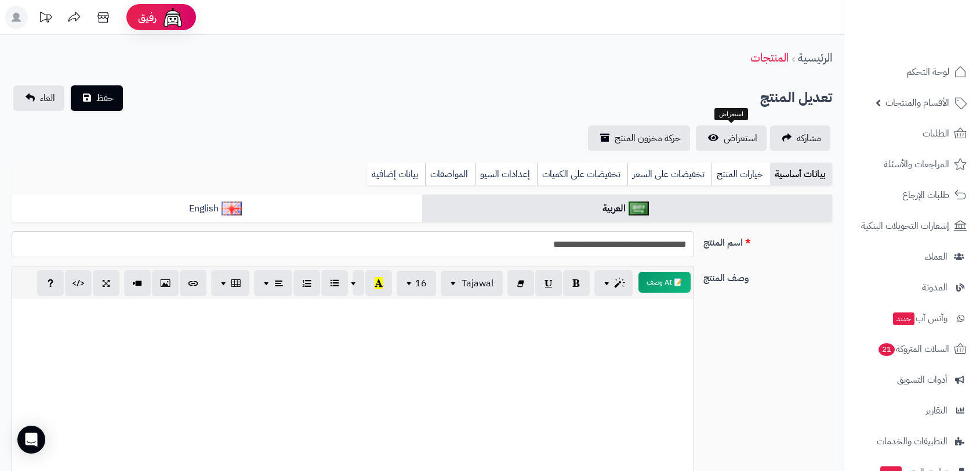  What do you see at coordinates (917, 165) in the screenshot?
I see `span: المراجعات والأسئلة` at bounding box center [917, 165].